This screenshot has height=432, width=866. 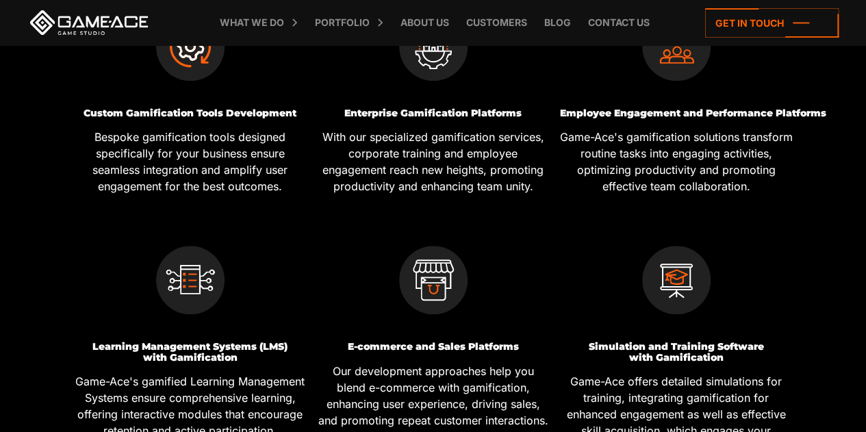 I want to click on h3: Custom Gamification Tools Development, so click(x=190, y=113).